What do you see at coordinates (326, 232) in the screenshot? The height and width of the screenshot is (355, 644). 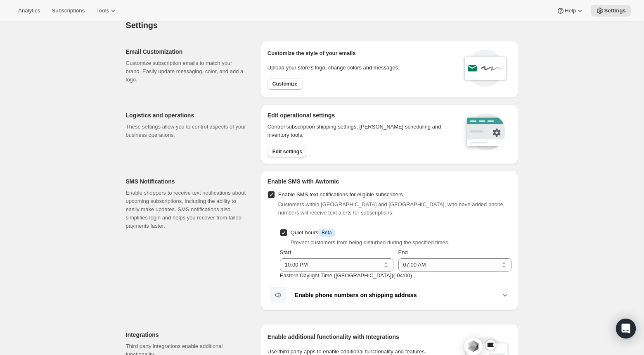 I see `span: Beta` at bounding box center [326, 232].